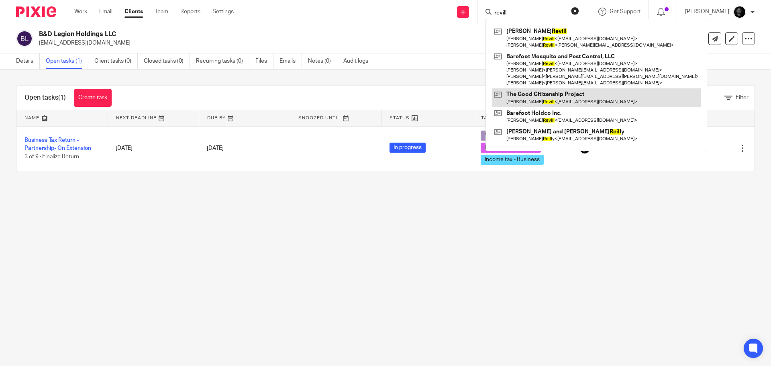  Describe the element at coordinates (134, 12) in the screenshot. I see `a: Clients` at that location.